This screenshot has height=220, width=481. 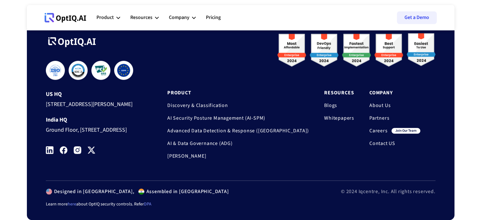 What do you see at coordinates (238, 93) in the screenshot?
I see `a: Product` at bounding box center [238, 93].